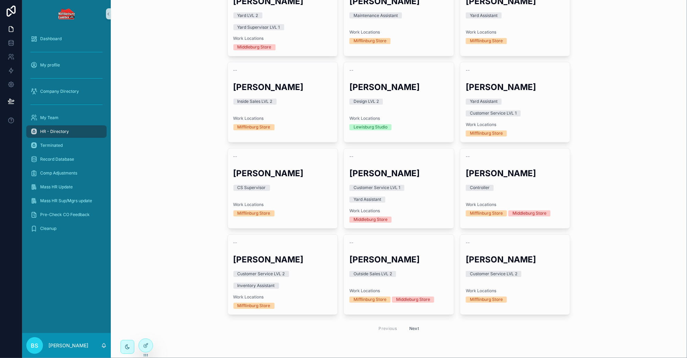  What do you see at coordinates (56, 187) in the screenshot?
I see `span: Mass HR Update` at bounding box center [56, 187].